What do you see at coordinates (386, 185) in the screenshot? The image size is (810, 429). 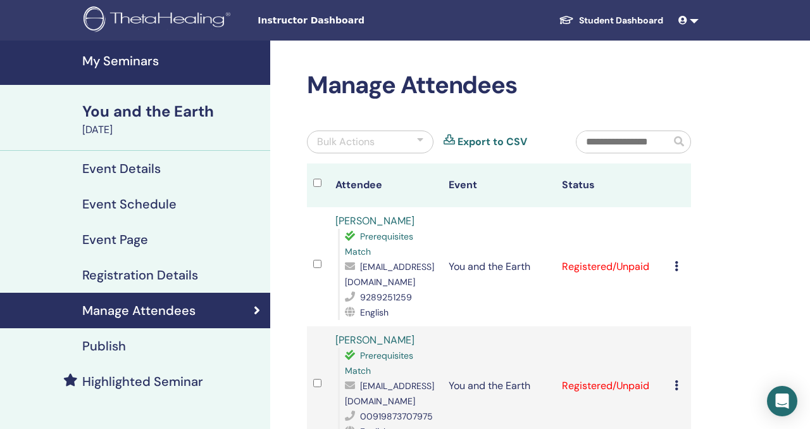 I see `th: Attendee` at bounding box center [386, 185].